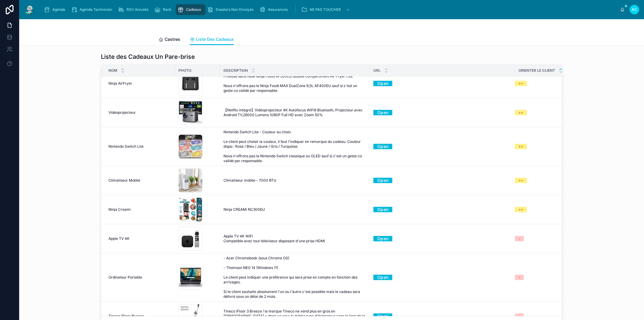 This screenshot has width=644, height=320. What do you see at coordinates (377, 71) in the screenshot?
I see `span: URL` at bounding box center [377, 71].